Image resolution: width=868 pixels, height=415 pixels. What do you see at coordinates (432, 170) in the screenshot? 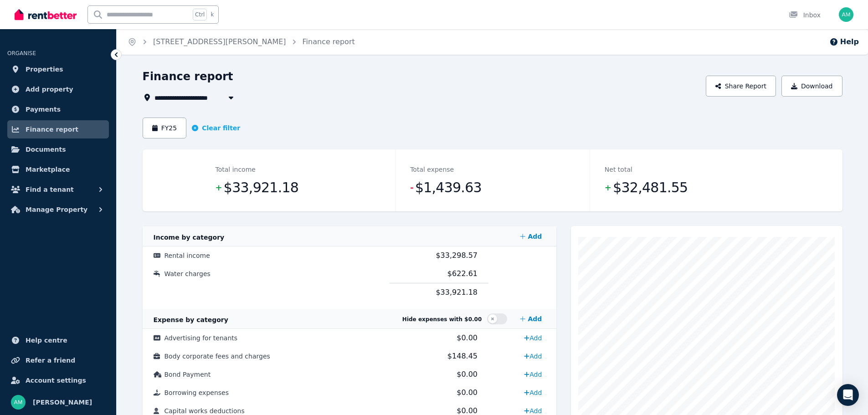
I see `dt: Total expense` at bounding box center [432, 170].